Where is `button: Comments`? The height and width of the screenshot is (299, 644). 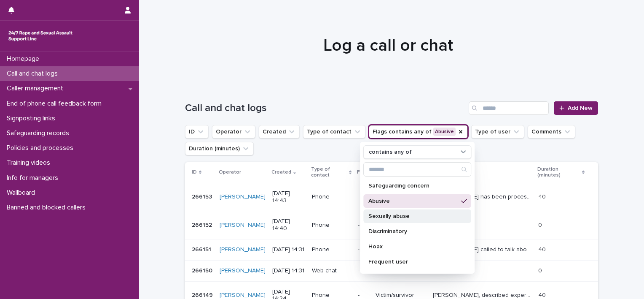 button: Comments is located at coordinates (552, 132).